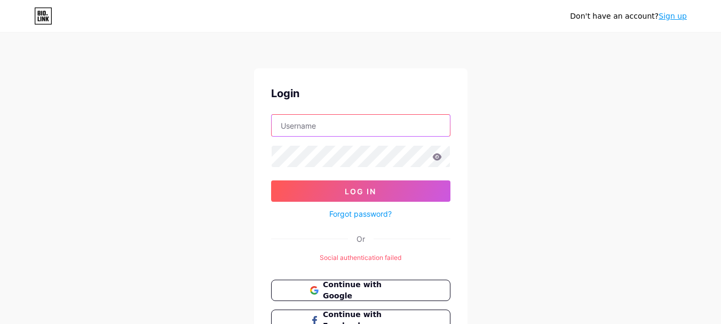 The image size is (721, 324). What do you see at coordinates (361, 290) in the screenshot?
I see `a: Continue with Google` at bounding box center [361, 290].